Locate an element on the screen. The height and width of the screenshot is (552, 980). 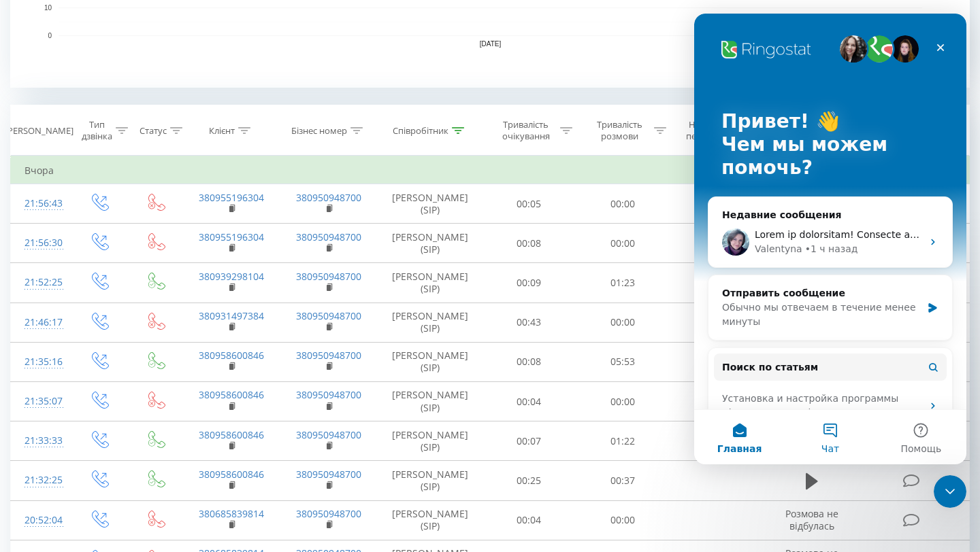
text: 0 is located at coordinates (49, 35).